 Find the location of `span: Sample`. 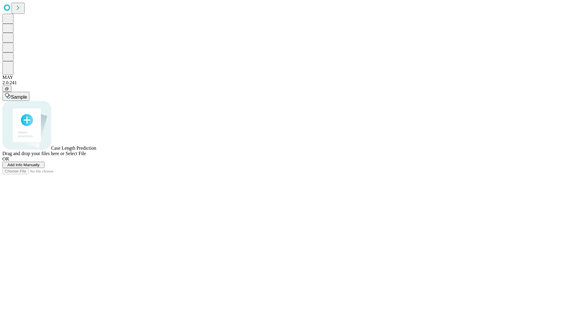

span: Sample is located at coordinates (19, 97).